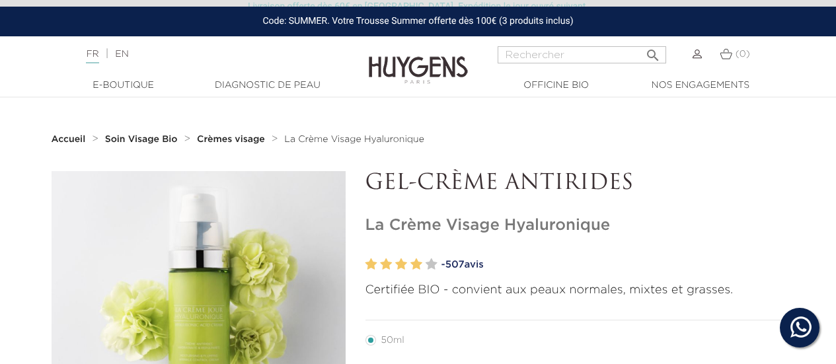  I want to click on label: 2, so click(386, 264).